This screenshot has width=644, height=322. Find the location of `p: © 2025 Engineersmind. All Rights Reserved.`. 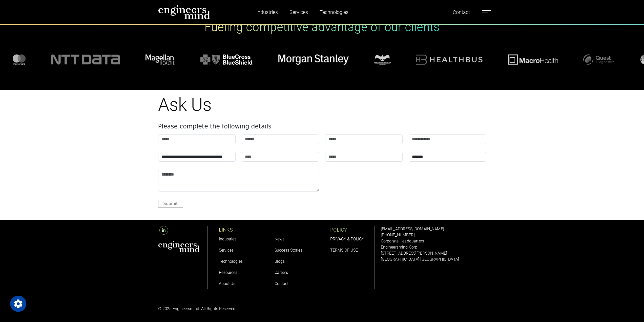

p: © 2025 Engineersmind. All Rights Reserved. is located at coordinates (239, 309).